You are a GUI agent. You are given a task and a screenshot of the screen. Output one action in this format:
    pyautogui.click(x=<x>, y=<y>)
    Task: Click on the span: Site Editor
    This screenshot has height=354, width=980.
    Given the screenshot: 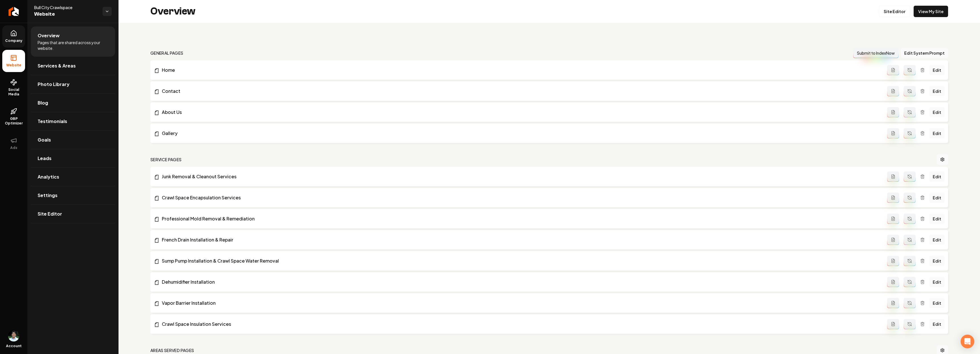 What is the action you would take?
    pyautogui.click(x=50, y=214)
    